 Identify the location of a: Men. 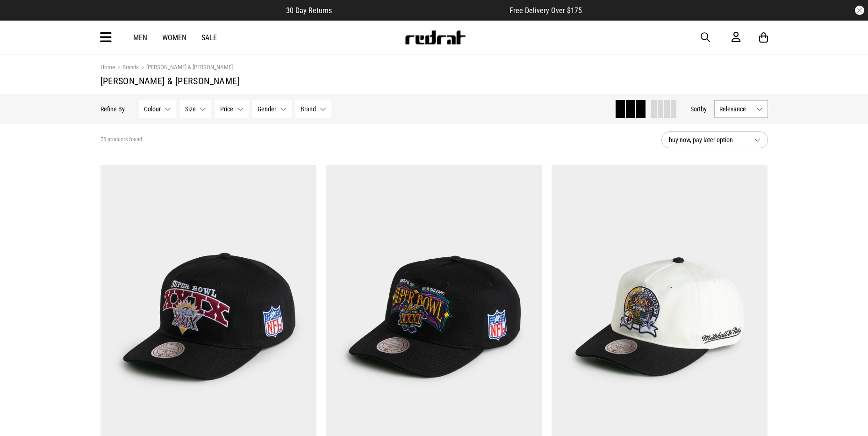
(141, 38).